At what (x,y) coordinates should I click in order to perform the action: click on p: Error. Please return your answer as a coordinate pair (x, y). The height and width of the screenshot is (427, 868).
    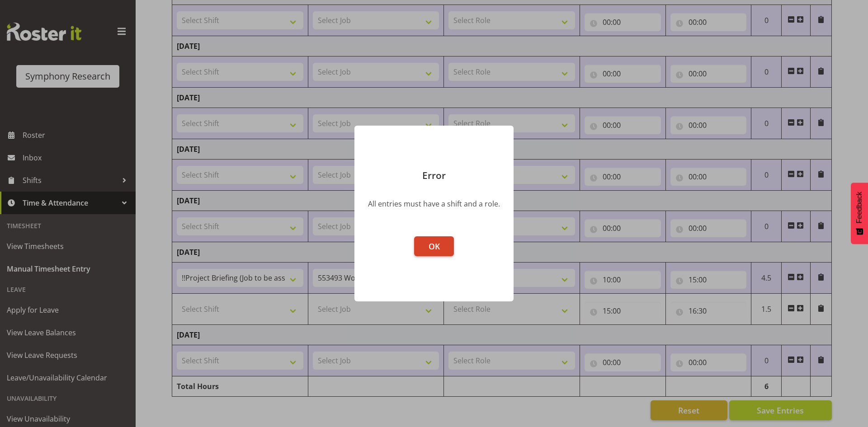
    Looking at the image, I should click on (434, 176).